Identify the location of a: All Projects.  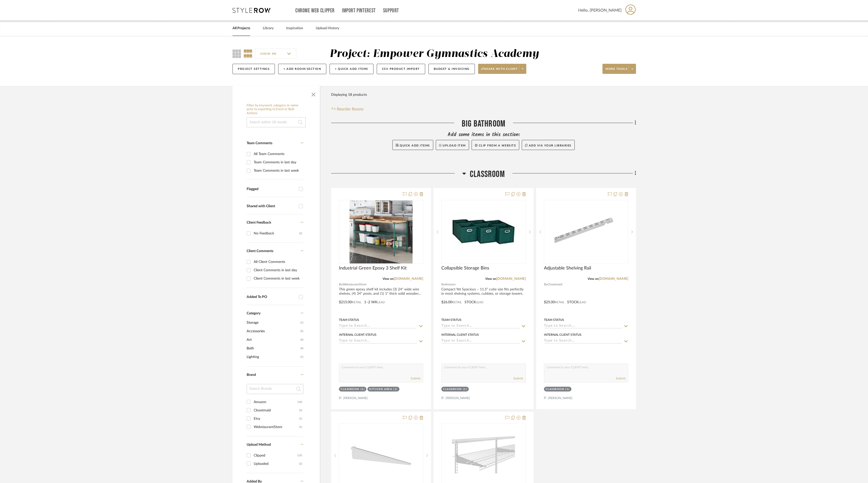
(241, 28).